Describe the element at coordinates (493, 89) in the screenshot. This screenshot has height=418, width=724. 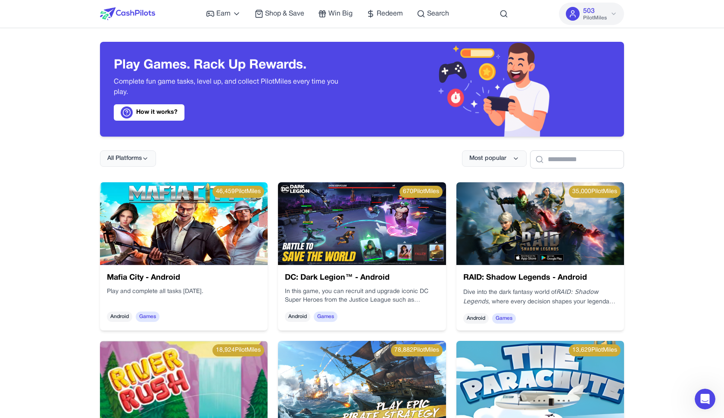
I see `img: Header decoration` at that location.